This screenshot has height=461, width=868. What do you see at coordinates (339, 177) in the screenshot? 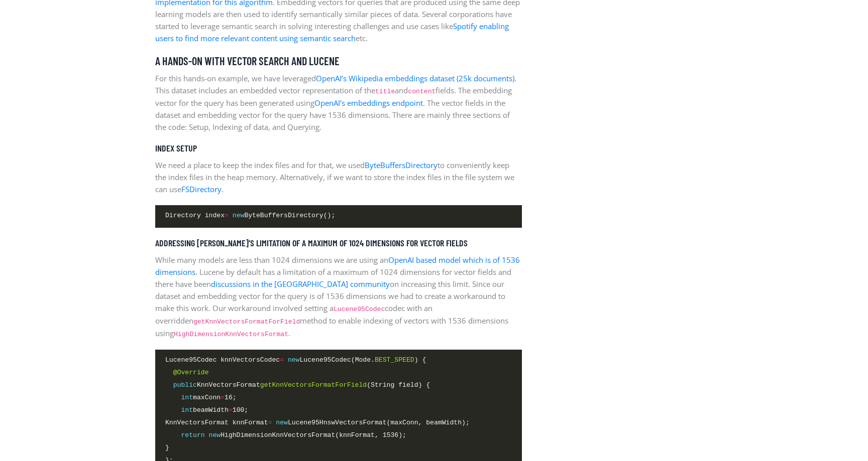
I see `p: We need a place to keep the index files and for that, we used to conveniently keep the index file...` at bounding box center [339, 177].